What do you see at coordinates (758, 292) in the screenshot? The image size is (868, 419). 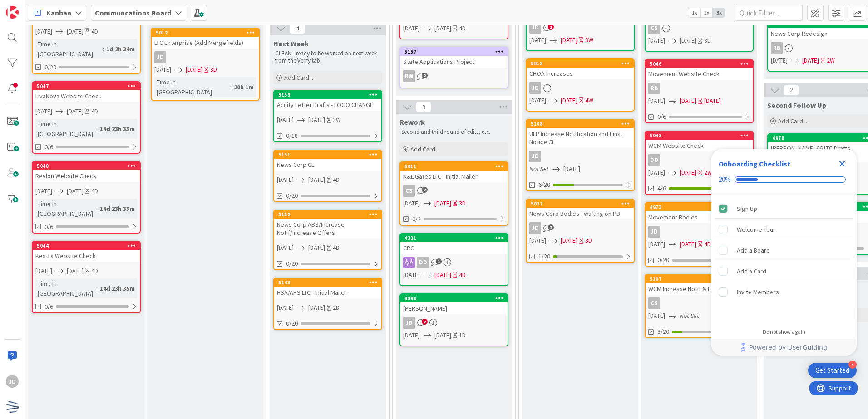 I see `div: Invite Members` at bounding box center [758, 292].